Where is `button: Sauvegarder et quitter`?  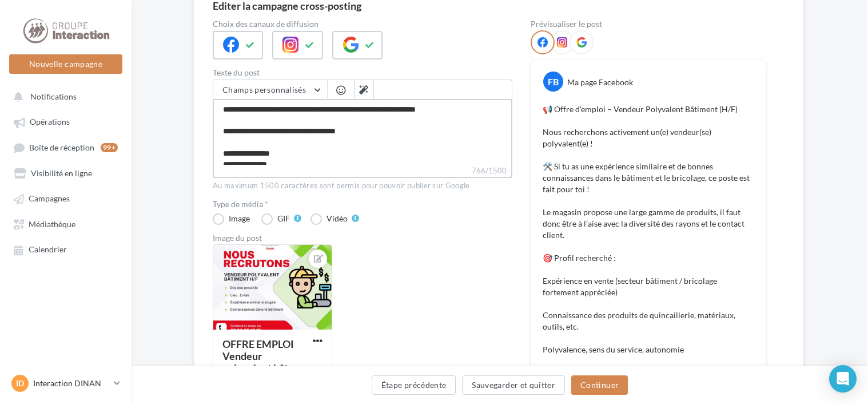 button: Sauvegarder et quitter is located at coordinates (514, 385).